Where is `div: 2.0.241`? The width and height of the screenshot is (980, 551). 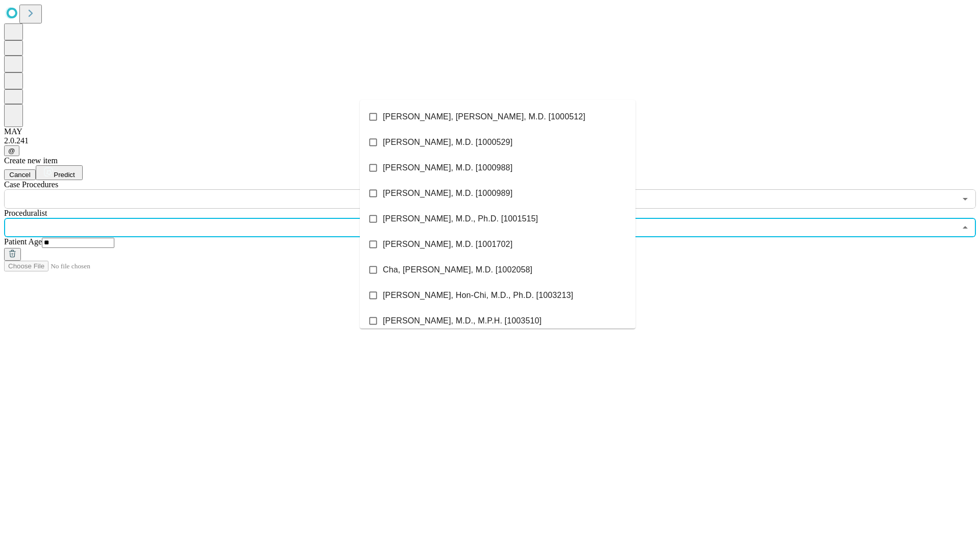
div: 2.0.241 is located at coordinates (490, 141).